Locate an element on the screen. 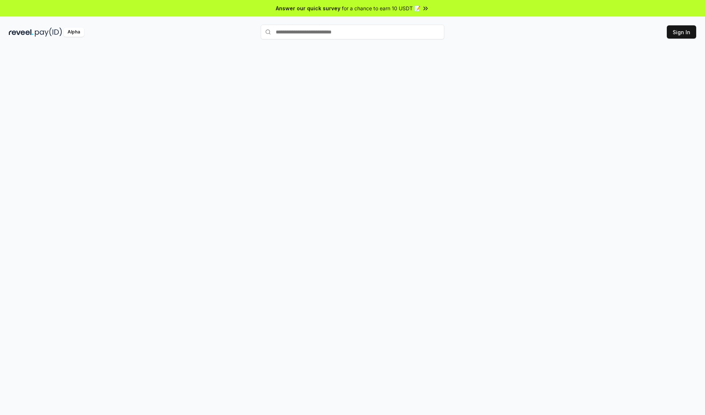 The height and width of the screenshot is (415, 705). div: Alpha is located at coordinates (74, 32).